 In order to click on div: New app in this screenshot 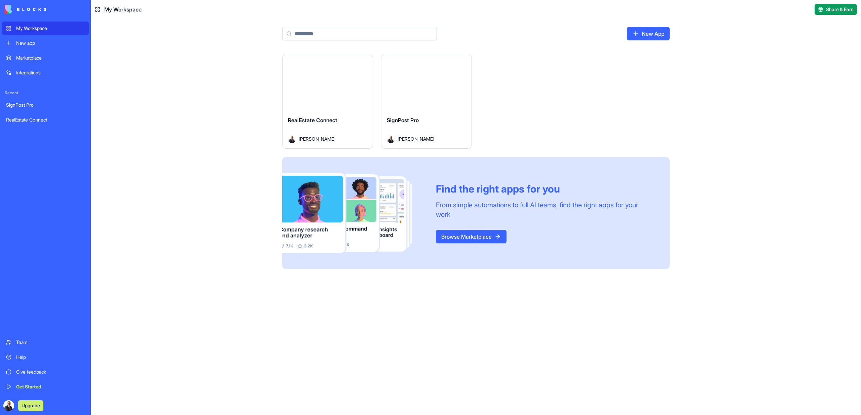, I will do `click(50, 43)`.